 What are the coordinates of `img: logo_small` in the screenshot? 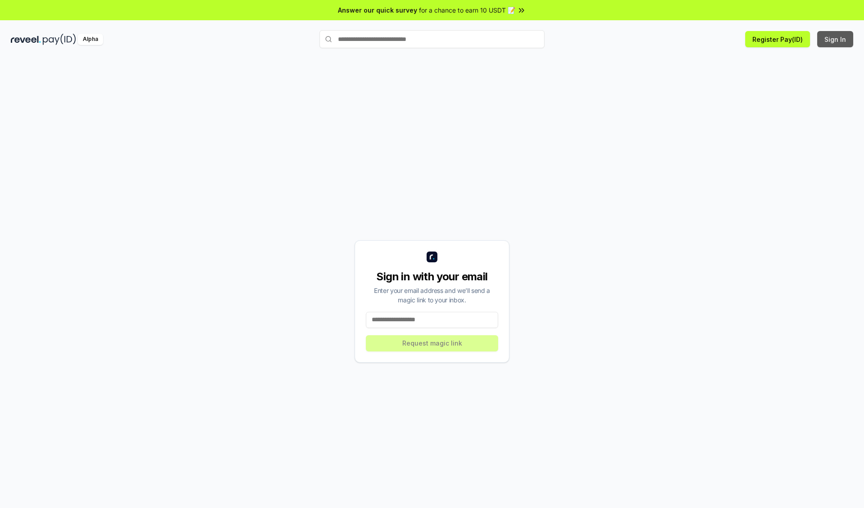 It's located at (432, 257).